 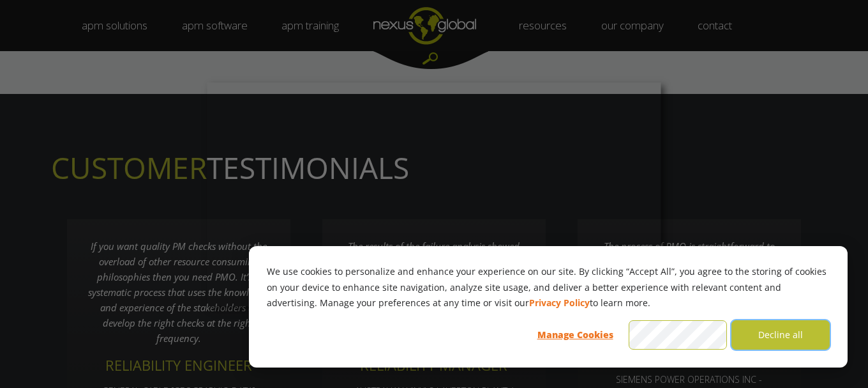 What do you see at coordinates (549, 288) in the screenshot?
I see `p: We use cookies to personalize and enhance your experience on our site. By clicking “Accept All”, ...` at bounding box center [549, 288].